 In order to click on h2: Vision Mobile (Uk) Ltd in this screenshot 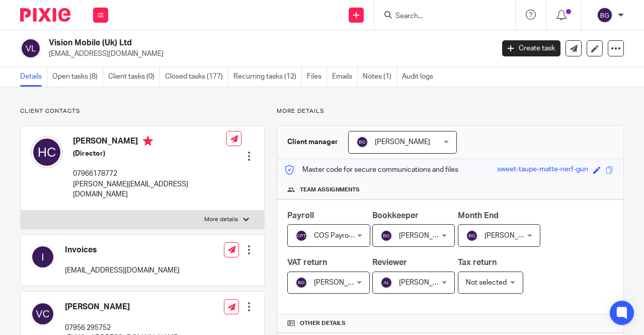, I will do `click(224, 43)`.